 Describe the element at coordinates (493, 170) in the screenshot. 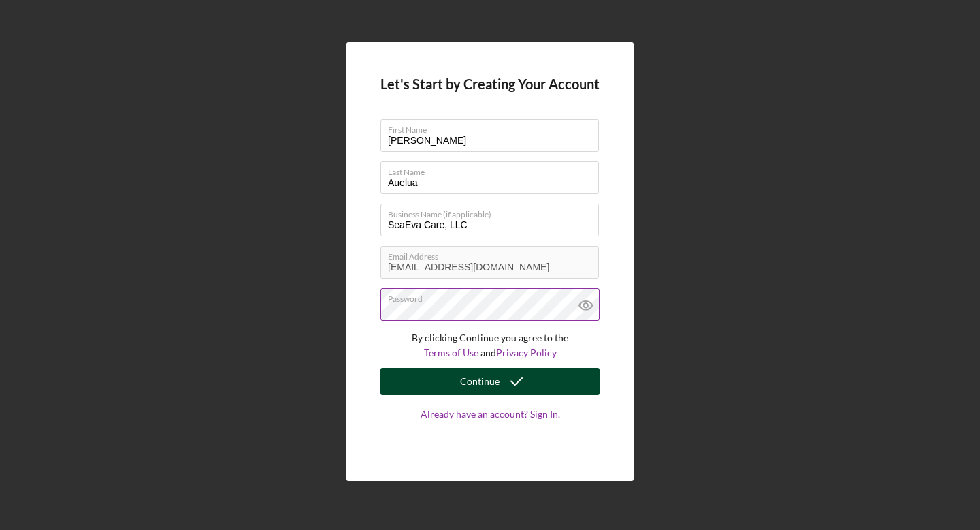

I see `label: Last Name` at that location.